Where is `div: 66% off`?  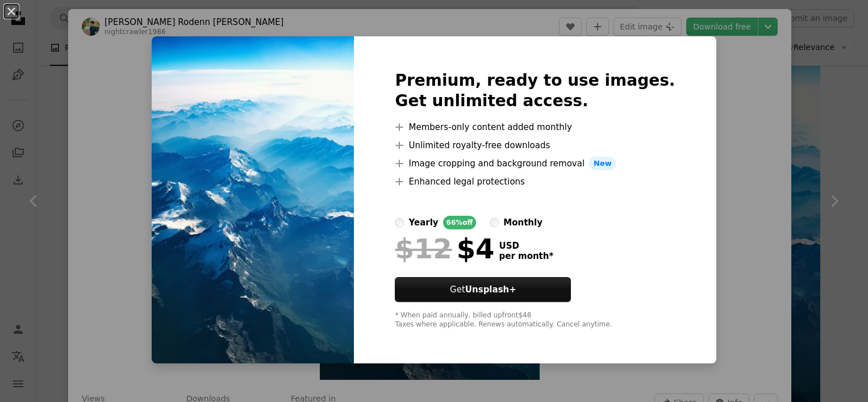 div: 66% off is located at coordinates (459, 223).